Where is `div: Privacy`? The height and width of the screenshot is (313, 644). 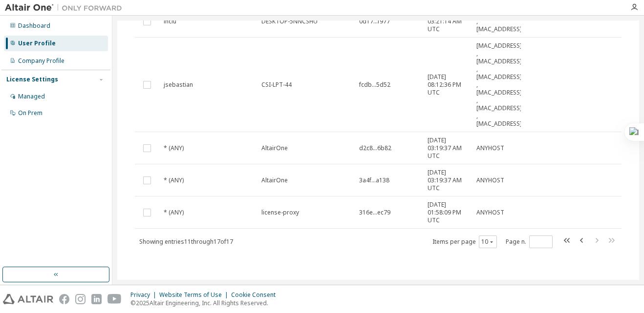 div: Privacy is located at coordinates (145, 295).